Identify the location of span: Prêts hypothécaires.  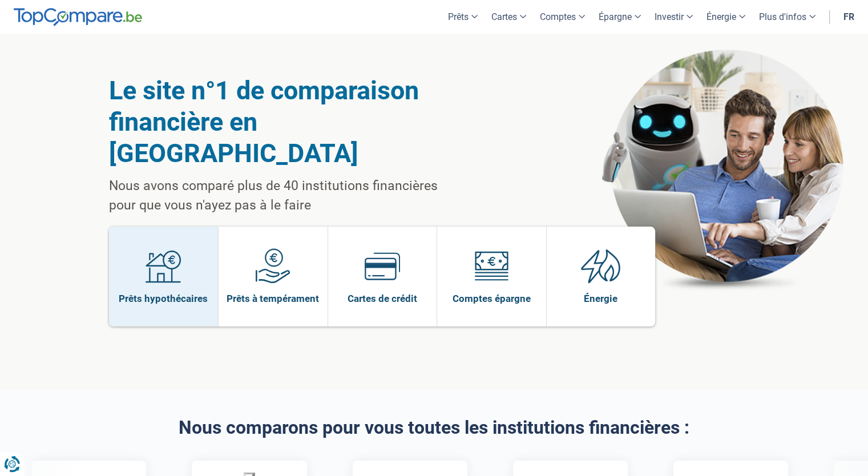
(163, 299).